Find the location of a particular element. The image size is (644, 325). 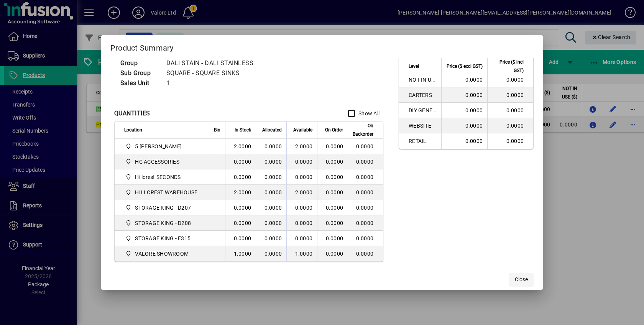

span: Level is located at coordinates (414, 66).